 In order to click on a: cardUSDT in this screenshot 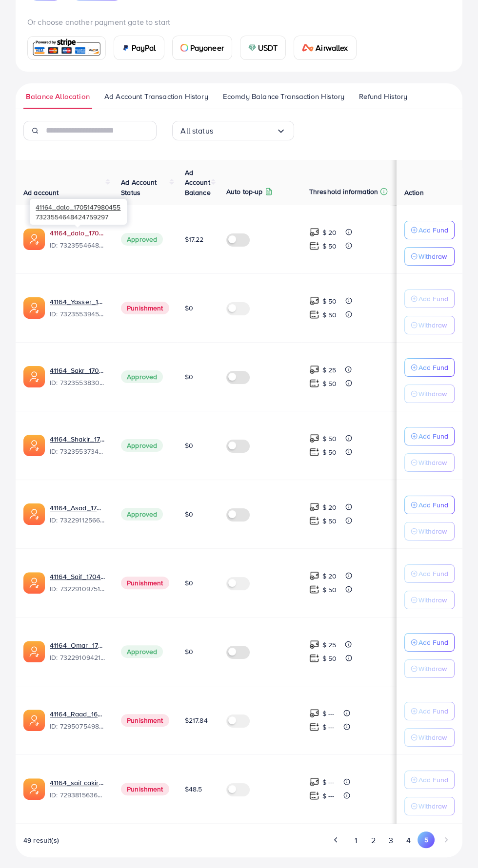, I will do `click(263, 48)`.